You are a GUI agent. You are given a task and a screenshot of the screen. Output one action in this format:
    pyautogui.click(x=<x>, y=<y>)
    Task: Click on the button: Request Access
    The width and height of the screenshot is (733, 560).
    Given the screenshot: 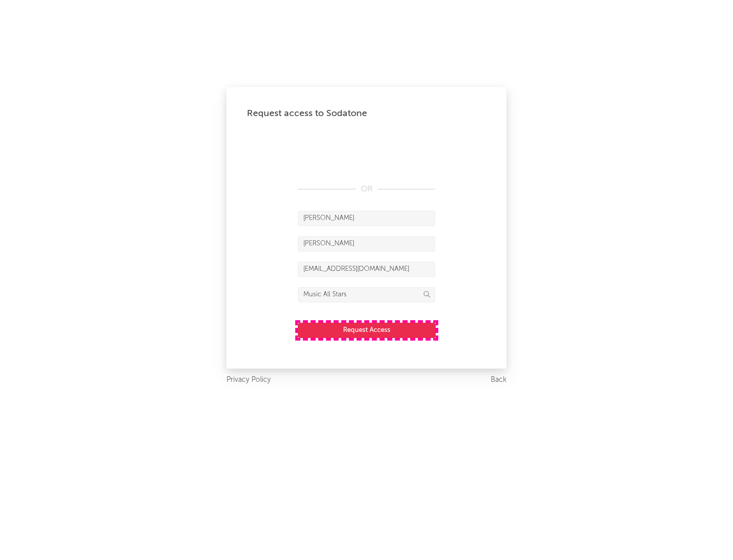 What is the action you would take?
    pyautogui.click(x=366, y=331)
    